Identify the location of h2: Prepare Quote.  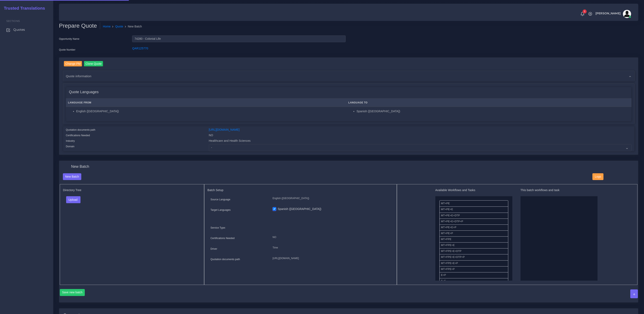
(79, 26).